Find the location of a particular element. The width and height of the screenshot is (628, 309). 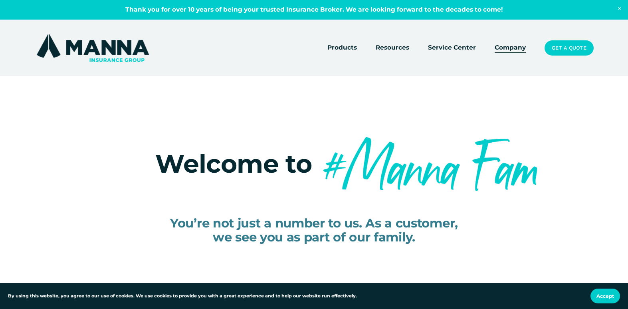

span: Welcome to is located at coordinates (234, 163).